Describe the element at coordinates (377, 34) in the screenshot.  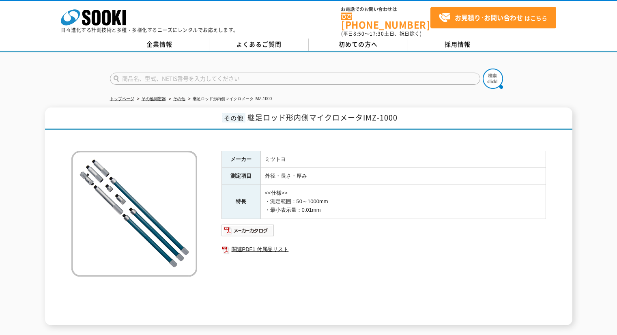
I see `span: 17:30` at that location.